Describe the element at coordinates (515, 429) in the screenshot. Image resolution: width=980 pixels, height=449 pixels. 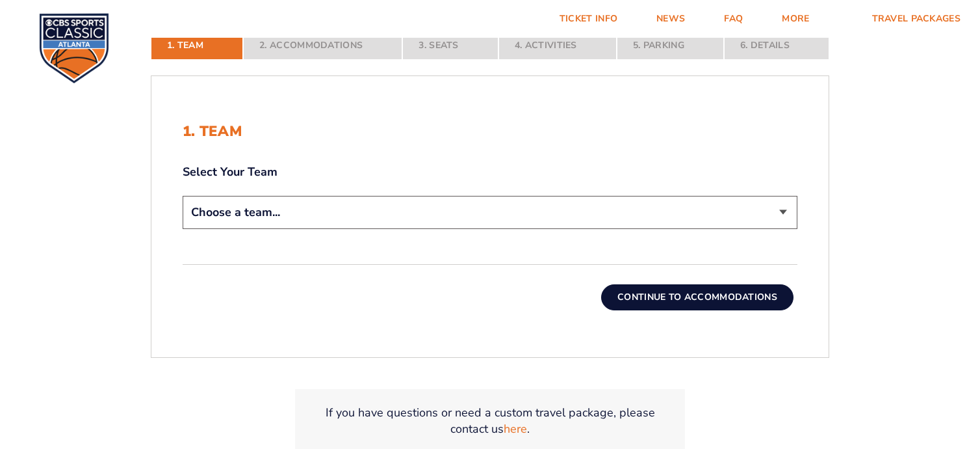
I see `a: here` at that location.